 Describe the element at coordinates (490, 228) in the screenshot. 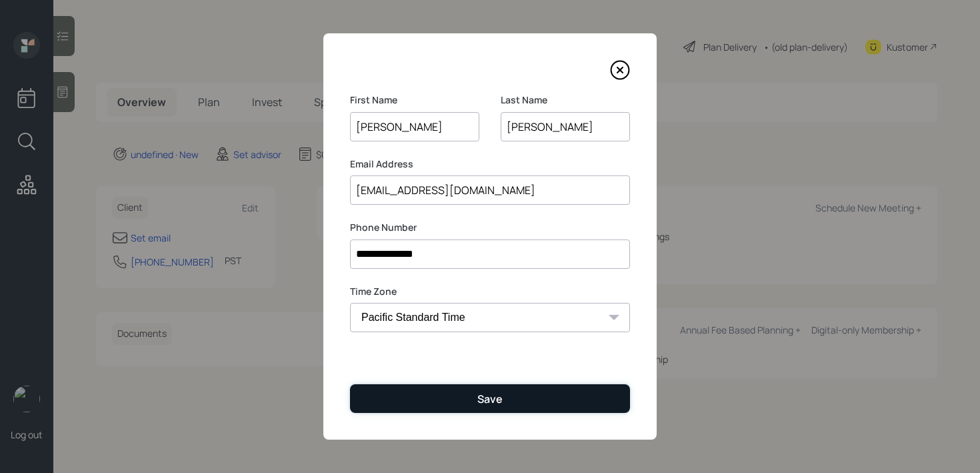

I see `label: Phone Number` at that location.